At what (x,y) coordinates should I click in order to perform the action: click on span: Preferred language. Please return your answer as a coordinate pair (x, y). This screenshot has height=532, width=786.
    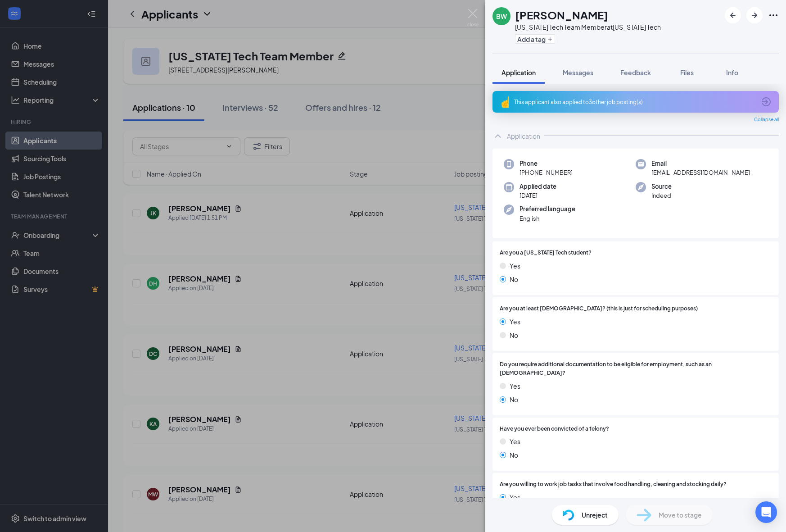
    Looking at the image, I should click on (547, 209).